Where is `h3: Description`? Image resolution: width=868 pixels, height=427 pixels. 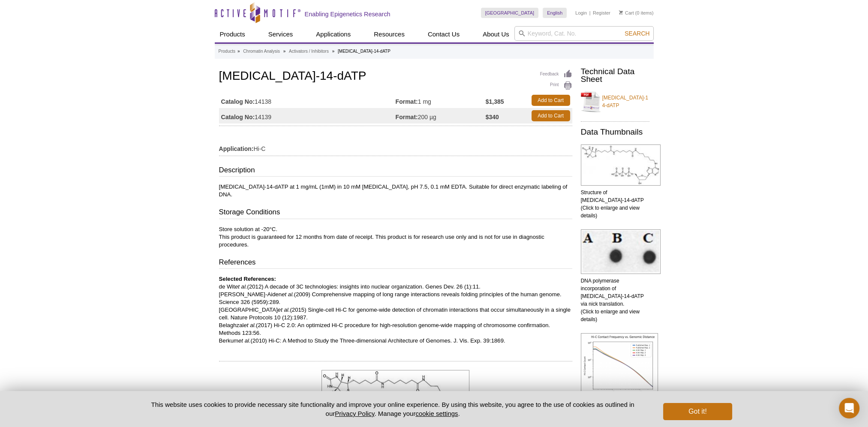 h3: Description is located at coordinates (395, 171).